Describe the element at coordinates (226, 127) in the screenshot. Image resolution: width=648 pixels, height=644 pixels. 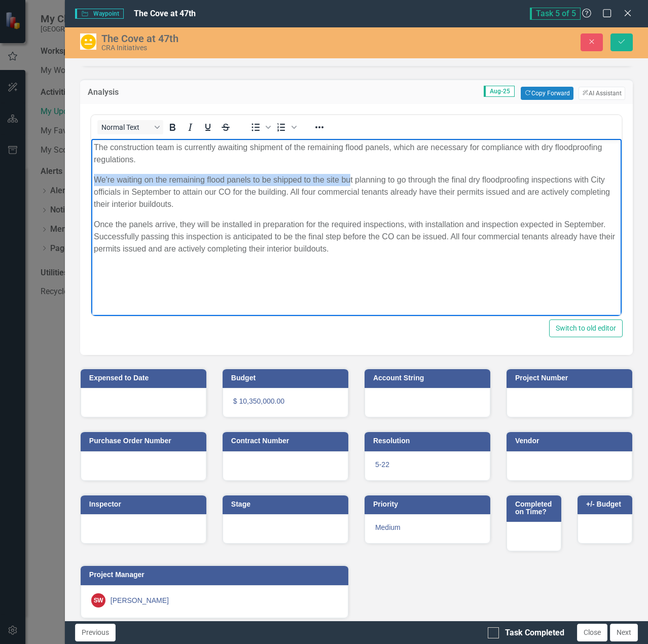
I see `button: Strikethrough` at that location.